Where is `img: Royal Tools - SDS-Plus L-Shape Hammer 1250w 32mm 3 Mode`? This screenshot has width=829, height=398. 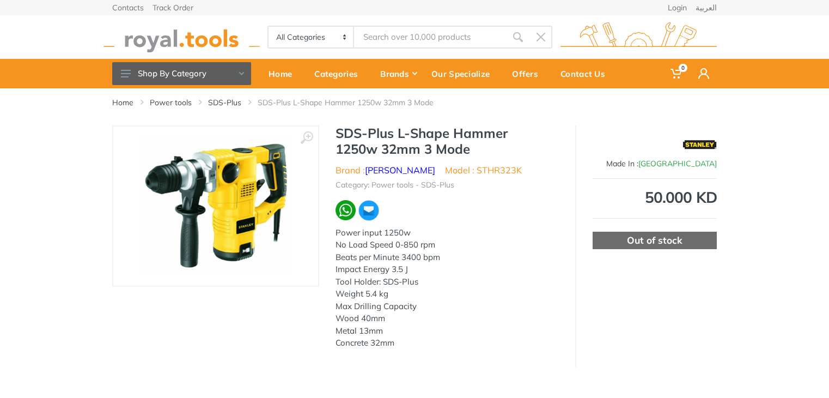 img: Royal Tools - SDS-Plus L-Shape Hammer 1250w 32mm 3 Mode is located at coordinates (215, 206).